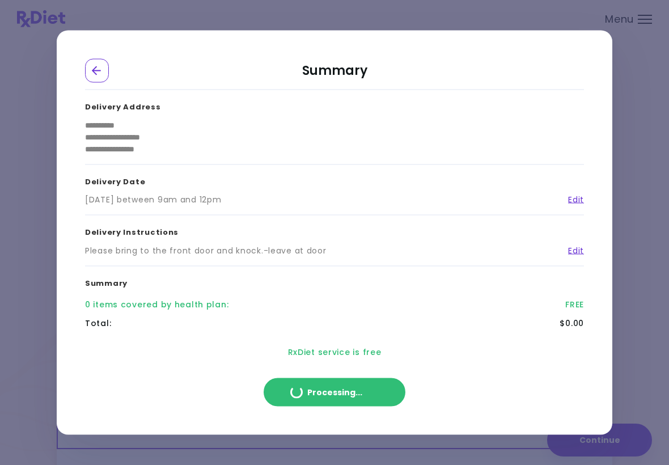  Describe the element at coordinates (334, 230) in the screenshot. I see `h3: Delivery Instructions` at that location.